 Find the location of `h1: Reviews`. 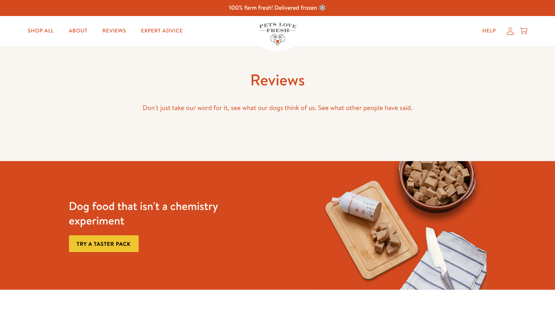

h1: Reviews is located at coordinates (278, 80).